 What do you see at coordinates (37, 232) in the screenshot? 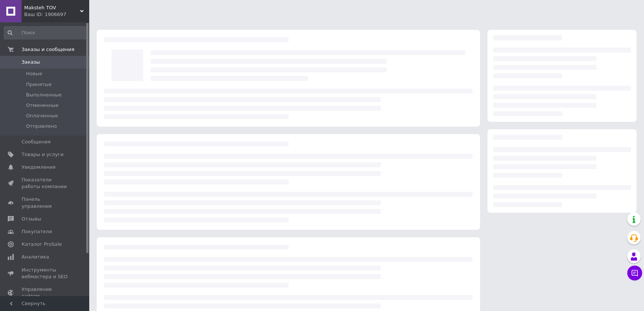
I see `span: Покупатели` at bounding box center [37, 232].